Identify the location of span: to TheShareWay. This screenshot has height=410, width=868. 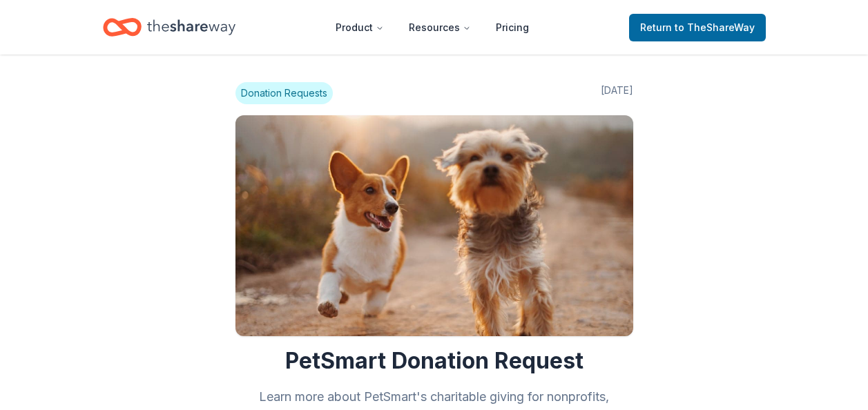
(714, 27).